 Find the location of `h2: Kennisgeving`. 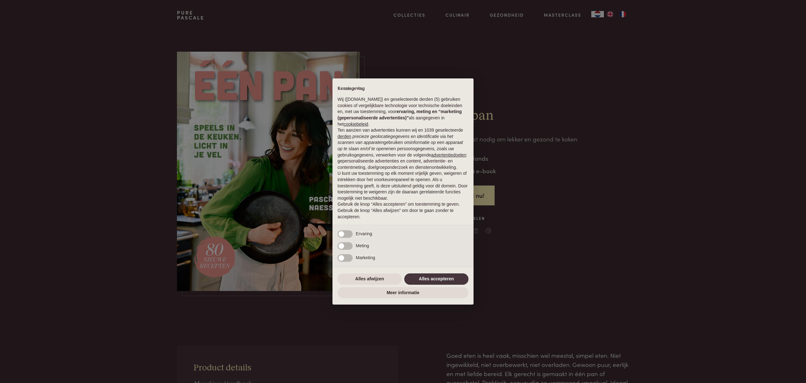

h2: Kennisgeving is located at coordinates (403, 89).